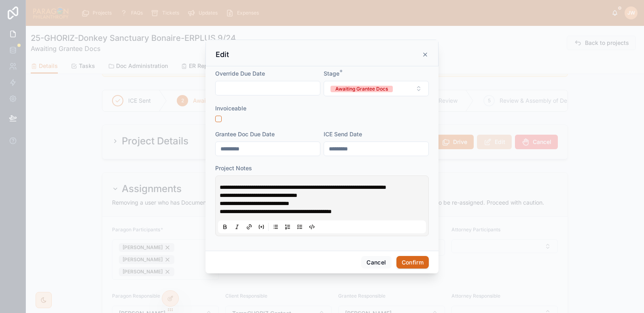  Describe the element at coordinates (222, 55) in the screenshot. I see `h3: Edit` at that location.